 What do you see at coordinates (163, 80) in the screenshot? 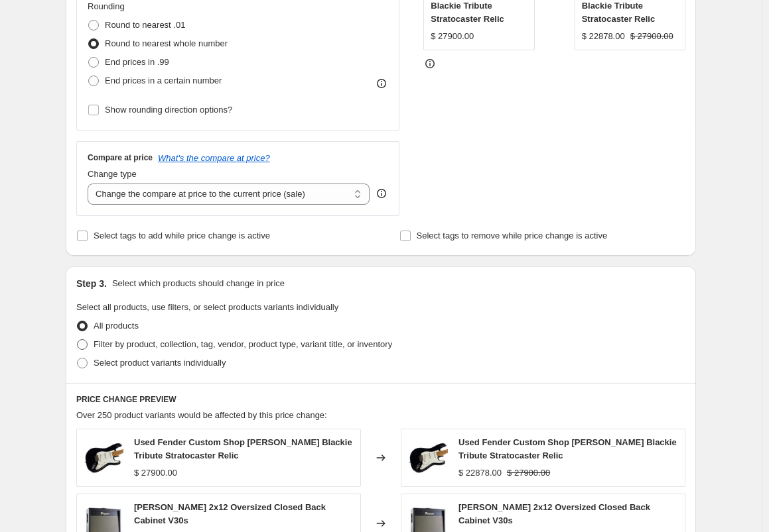
I see `span: End prices in a certain number` at bounding box center [163, 80].